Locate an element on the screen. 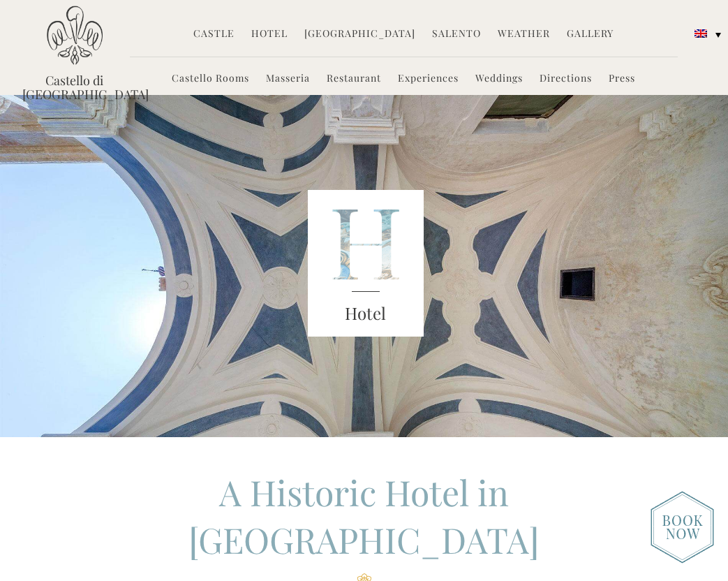 The width and height of the screenshot is (728, 581). img: new-booknow.png is located at coordinates (682, 527).